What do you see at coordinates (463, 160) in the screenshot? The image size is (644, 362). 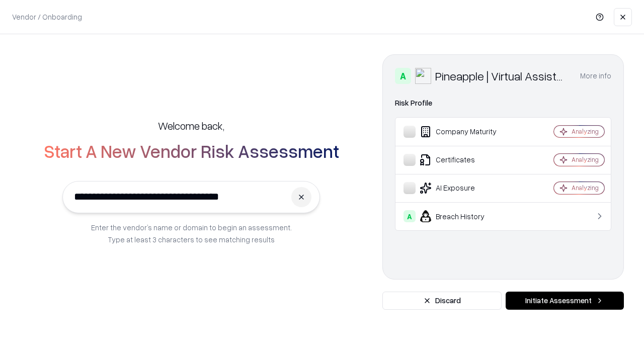 I see `div: Certificates` at bounding box center [463, 160].